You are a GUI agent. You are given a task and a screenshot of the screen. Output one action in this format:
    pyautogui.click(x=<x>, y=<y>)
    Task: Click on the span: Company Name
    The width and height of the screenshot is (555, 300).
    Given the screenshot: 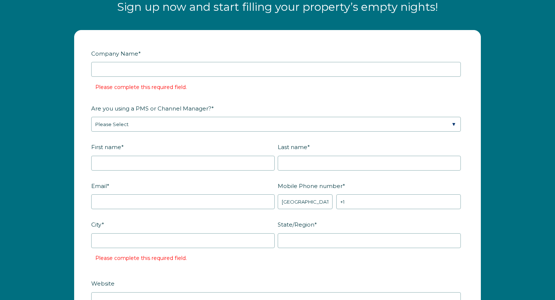 What is the action you would take?
    pyautogui.click(x=114, y=53)
    